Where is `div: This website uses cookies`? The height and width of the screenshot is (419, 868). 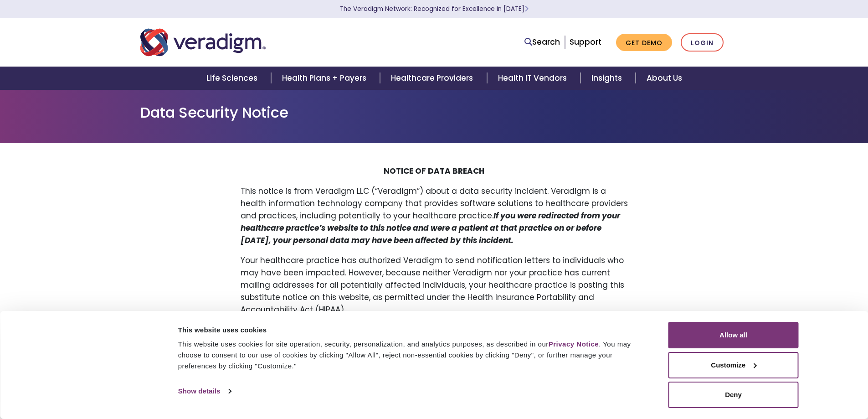
div: This website uses cookies is located at coordinates (413, 330).